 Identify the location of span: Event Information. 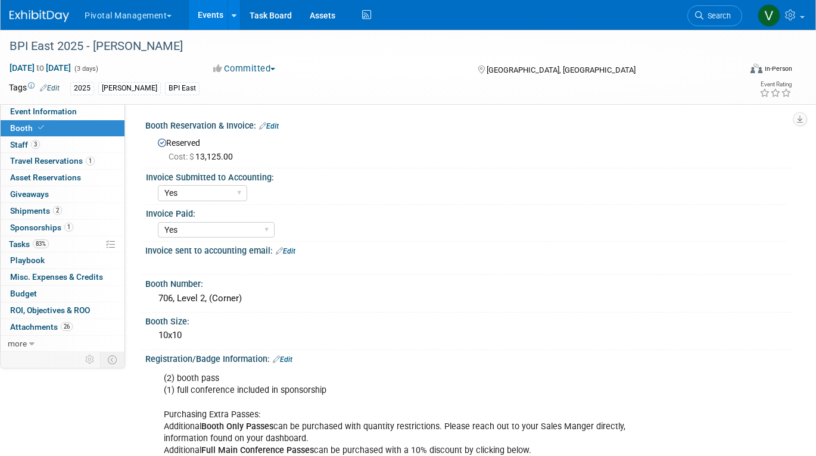
(43, 111).